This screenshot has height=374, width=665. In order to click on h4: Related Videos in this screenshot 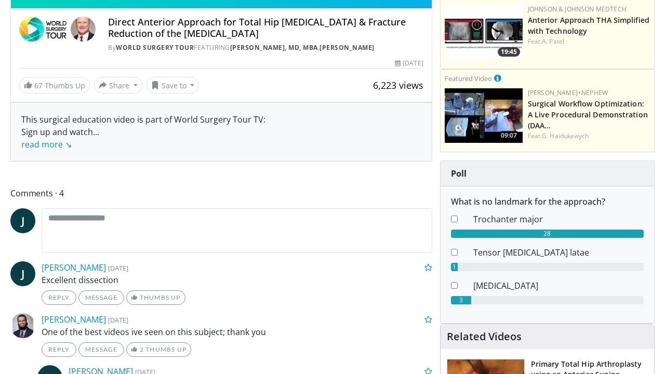, I will do `click(484, 337)`.